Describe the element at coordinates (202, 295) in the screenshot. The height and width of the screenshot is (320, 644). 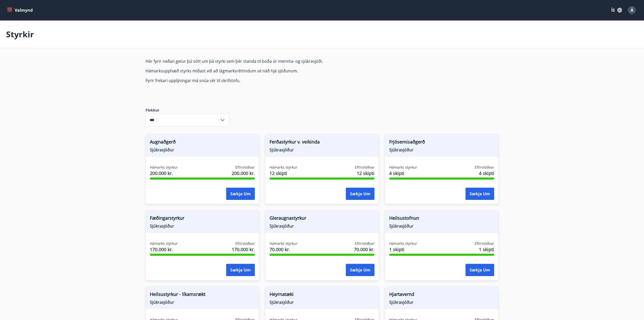
I see `span: Heilsustyrkur - líkamsrækt` at that location.